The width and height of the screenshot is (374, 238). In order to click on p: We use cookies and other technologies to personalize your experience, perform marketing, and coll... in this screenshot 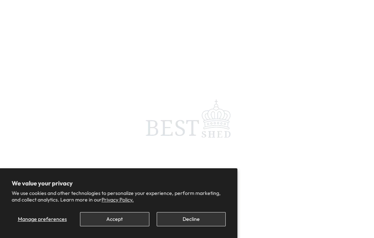, I will do `click(119, 196)`.